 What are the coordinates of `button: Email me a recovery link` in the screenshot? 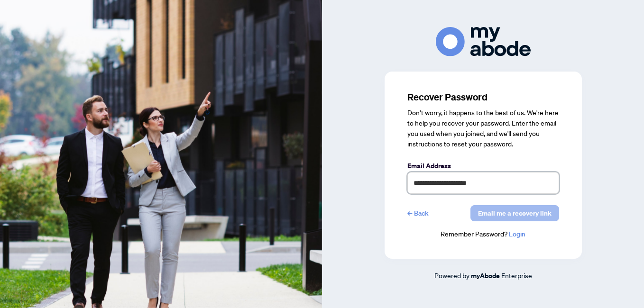 It's located at (515, 213).